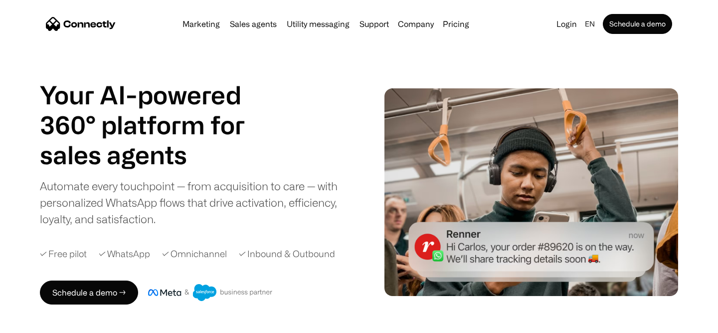 This screenshot has height=333, width=718. I want to click on div: ✓ WhatsApp, so click(124, 253).